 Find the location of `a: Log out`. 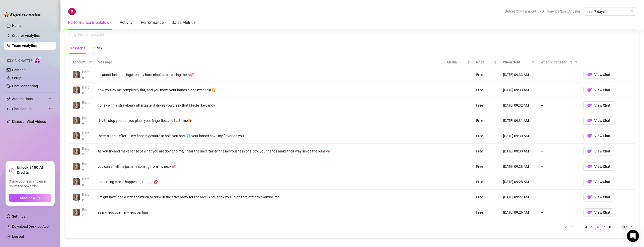

a: Log out is located at coordinates (18, 236).